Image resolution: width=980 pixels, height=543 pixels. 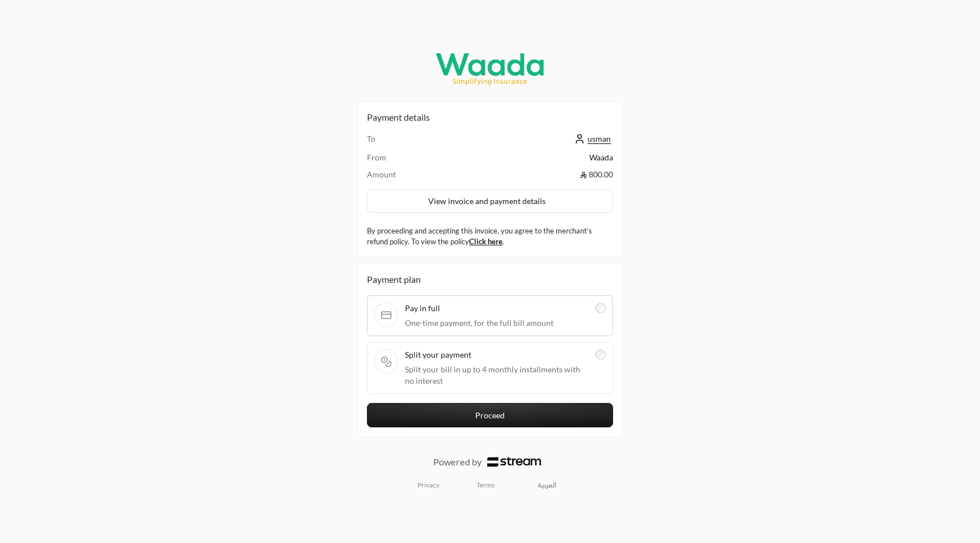 I want to click on label: By proceeding and accepting this invoice, you agree to the merchant’s refund policy. To view the ..., so click(x=490, y=236).